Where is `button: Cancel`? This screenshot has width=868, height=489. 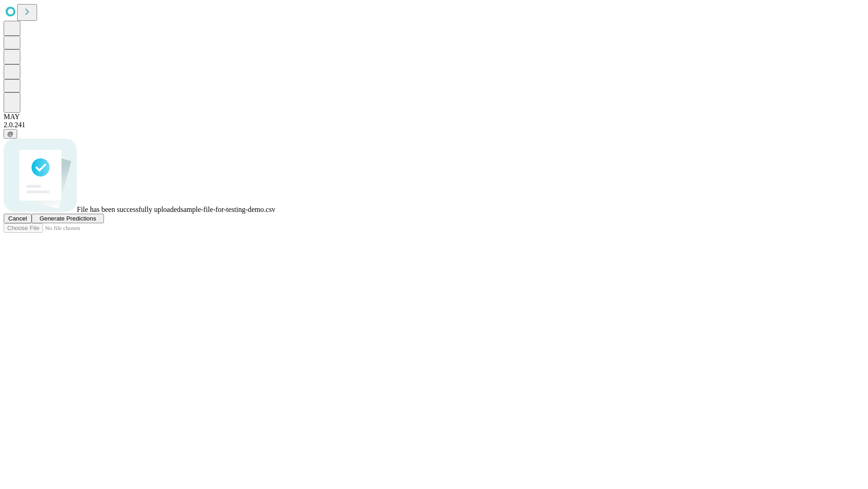 button: Cancel is located at coordinates (18, 218).